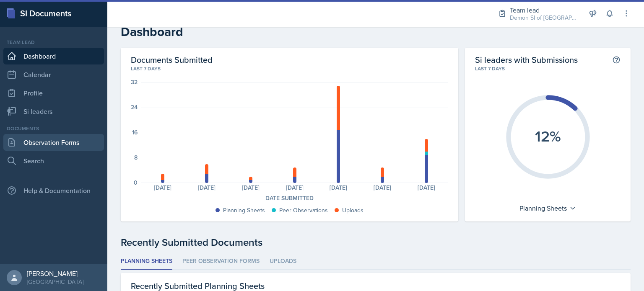 The width and height of the screenshot is (644, 291). What do you see at coordinates (53, 56) in the screenshot?
I see `a: Dashboard` at bounding box center [53, 56].